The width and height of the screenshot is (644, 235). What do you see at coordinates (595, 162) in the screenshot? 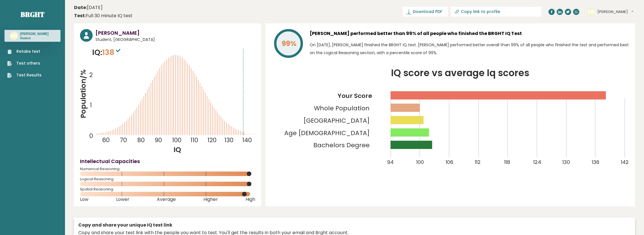
I see `tspan: 136` at bounding box center [595, 162].